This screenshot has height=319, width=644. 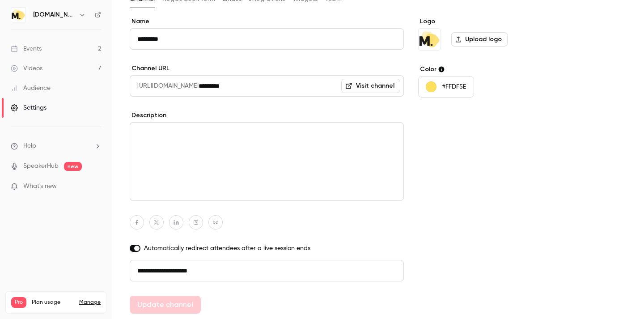 I want to click on label: Name, so click(x=266, y=22).